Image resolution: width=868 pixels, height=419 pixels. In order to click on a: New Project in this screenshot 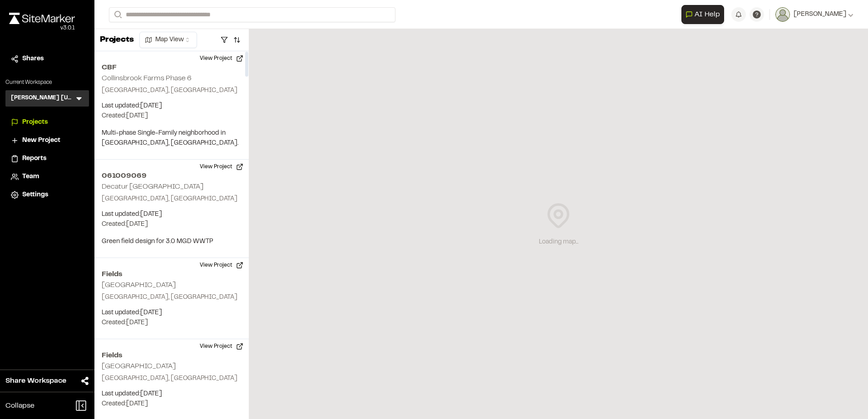, I will do `click(47, 140)`.